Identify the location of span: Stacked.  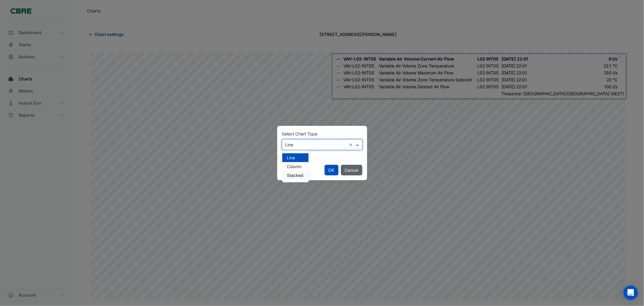
(295, 175).